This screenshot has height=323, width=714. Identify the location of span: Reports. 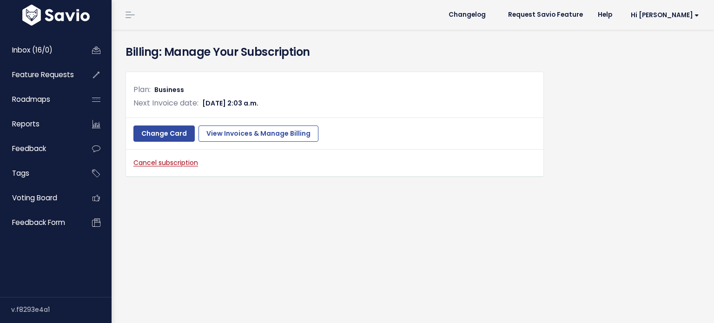
(26, 124).